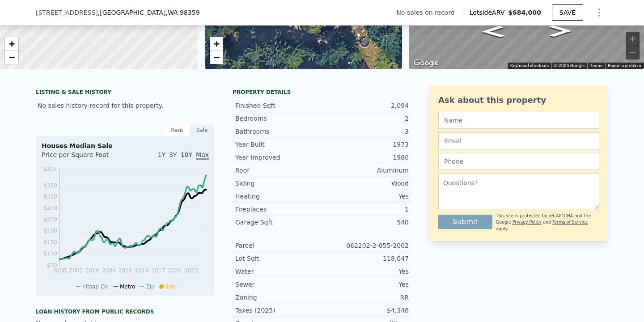  What do you see at coordinates (365, 131) in the screenshot?
I see `div: 3` at bounding box center [365, 131].